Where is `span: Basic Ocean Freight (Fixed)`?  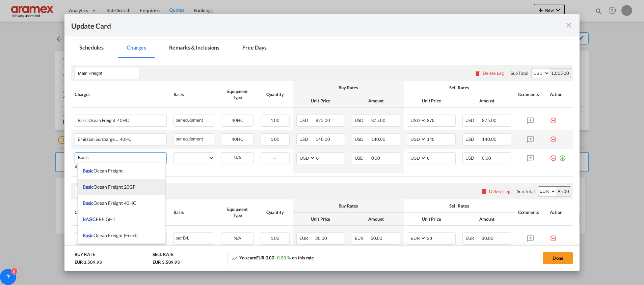
span: Basic Ocean Freight (Fixed) is located at coordinates (110, 235).